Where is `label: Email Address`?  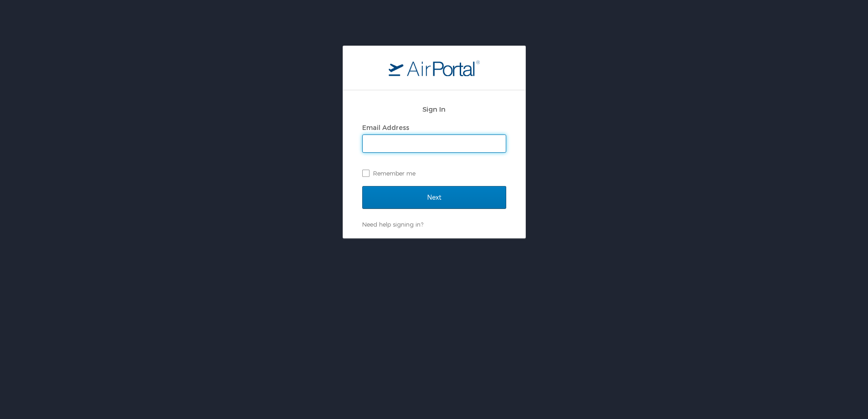 label: Email Address is located at coordinates (386, 127).